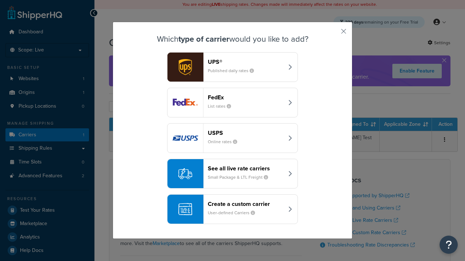 This screenshot has height=261, width=465. I want to click on header: Create a custom carrier, so click(245, 204).